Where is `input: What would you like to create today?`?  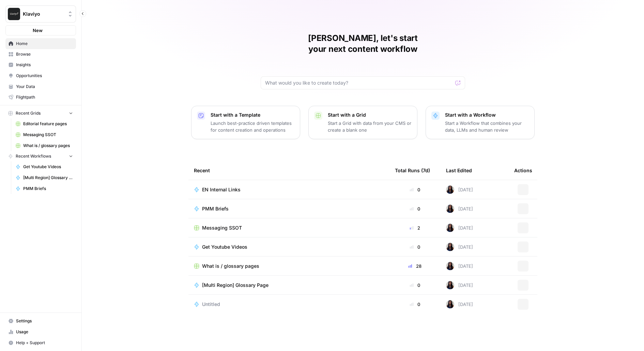 input: What would you like to create today? is located at coordinates (359, 83).